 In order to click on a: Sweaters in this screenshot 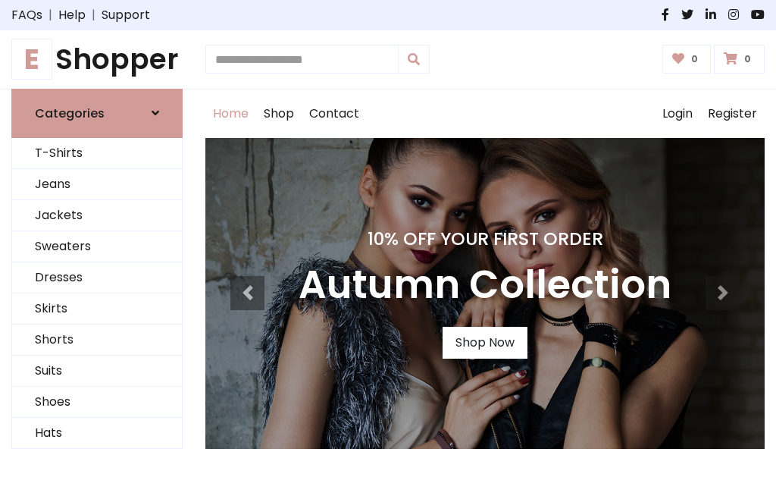, I will do `click(97, 246)`.